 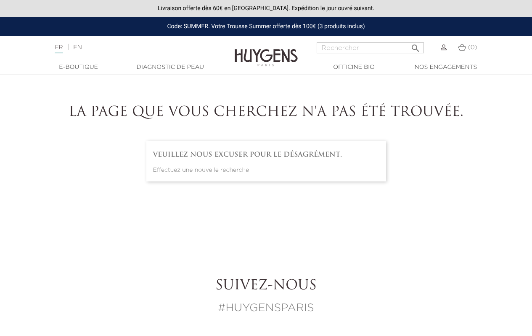 I want to click on p: Effectuez une nouvelle recherche, so click(x=266, y=170).